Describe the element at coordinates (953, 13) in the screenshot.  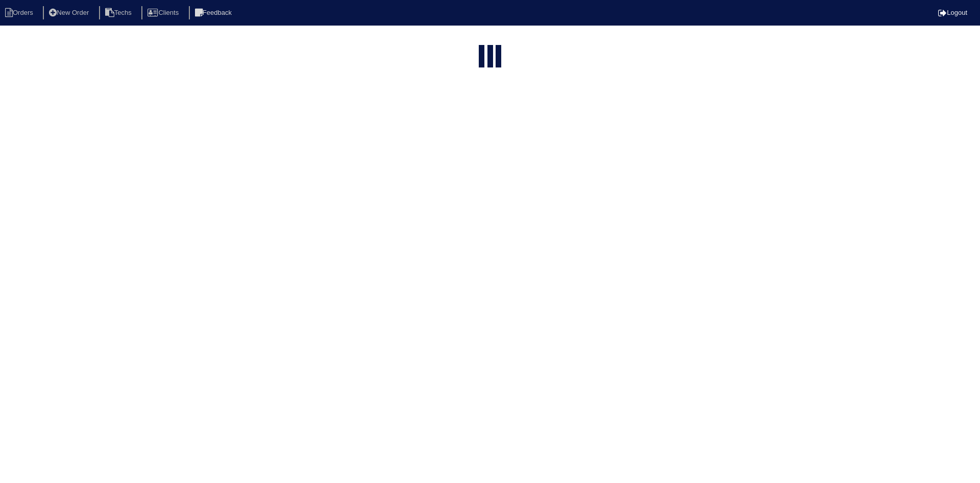
I see `a: Logout` at that location.